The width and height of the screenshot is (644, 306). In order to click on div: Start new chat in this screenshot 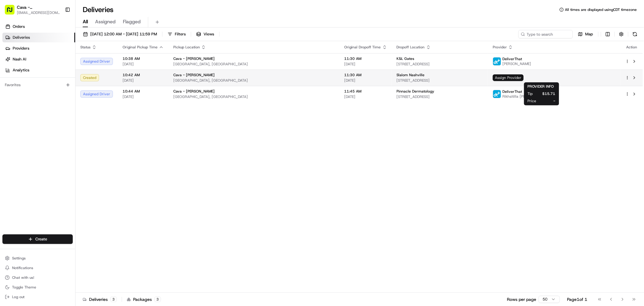, I will do `click(63, 61)`.